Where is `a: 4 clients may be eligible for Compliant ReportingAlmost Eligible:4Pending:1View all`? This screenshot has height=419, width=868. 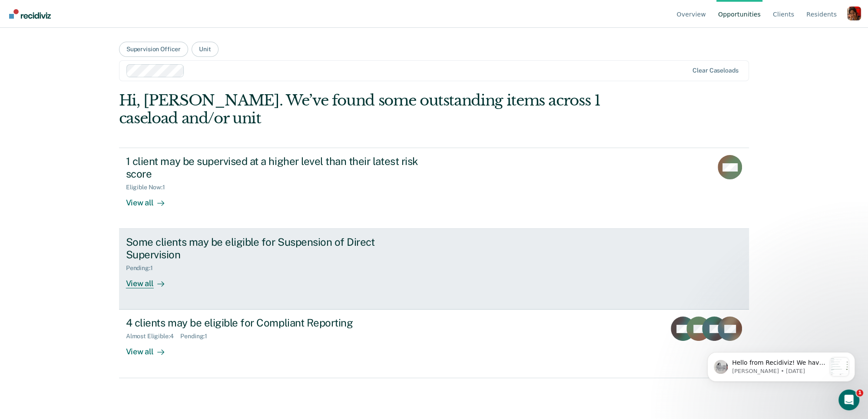 a: 4 clients may be eligible for Compliant ReportingAlmost Eligible:4Pending:1View all is located at coordinates (434, 344).